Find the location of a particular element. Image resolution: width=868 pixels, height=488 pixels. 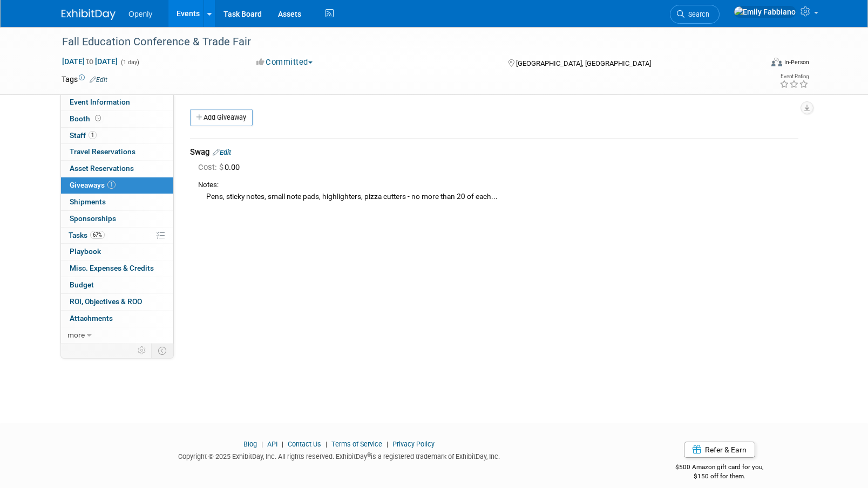

td: Tags is located at coordinates (84, 80).